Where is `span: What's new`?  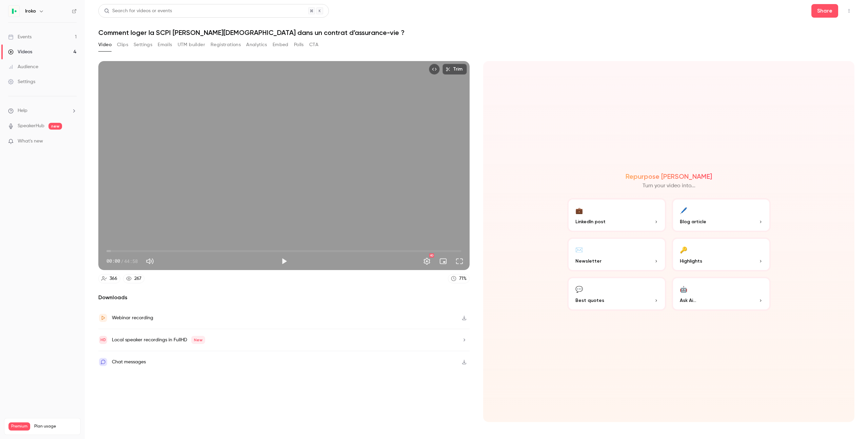
span: What's new is located at coordinates (30, 141).